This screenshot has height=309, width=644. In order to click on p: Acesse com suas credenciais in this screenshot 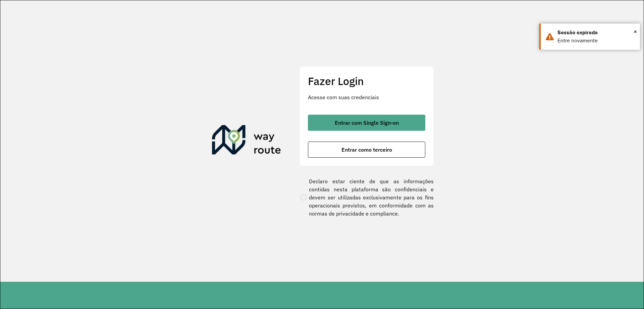, I will do `click(367, 97)`.